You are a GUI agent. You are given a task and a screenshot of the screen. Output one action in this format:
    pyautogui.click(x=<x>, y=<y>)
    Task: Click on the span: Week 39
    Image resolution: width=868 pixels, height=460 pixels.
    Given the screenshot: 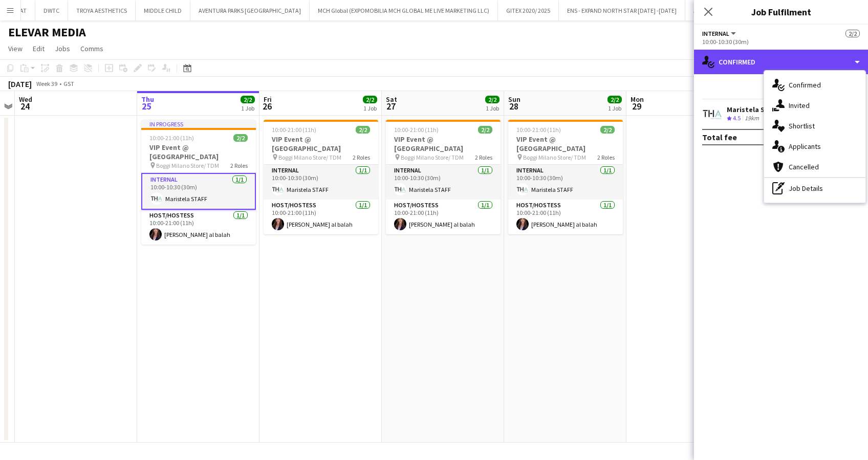 What is the action you would take?
    pyautogui.click(x=47, y=84)
    